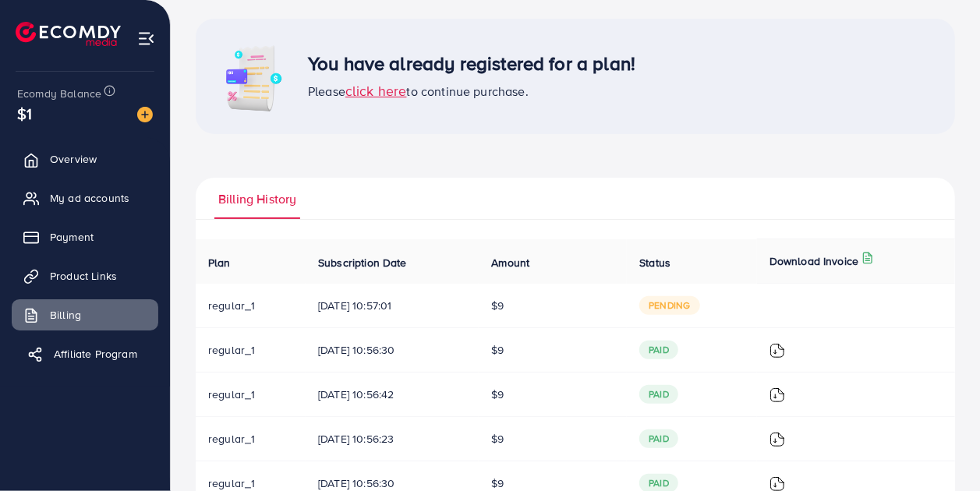  I want to click on a: Billing, so click(85, 315).